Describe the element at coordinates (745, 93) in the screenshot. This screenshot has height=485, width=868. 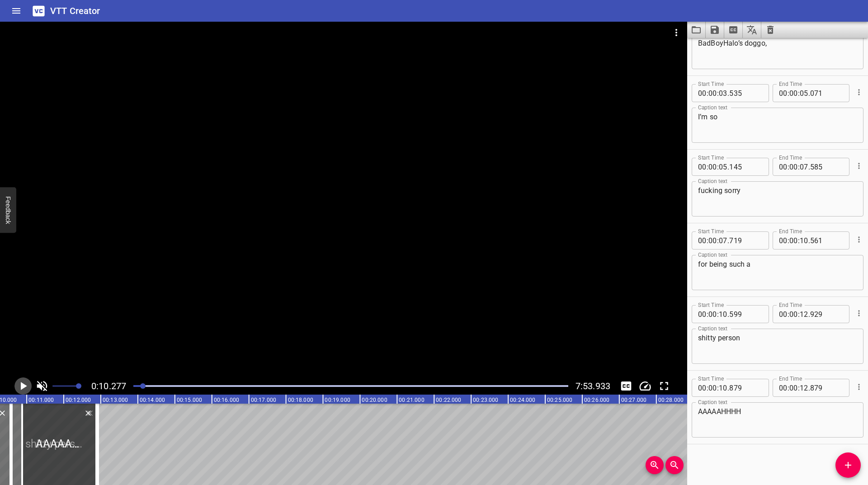
I see `input: 535` at that location.